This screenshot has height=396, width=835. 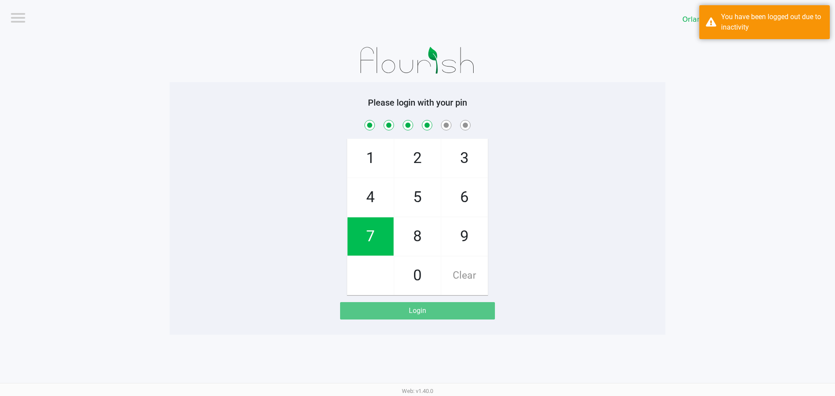 I want to click on span: 5, so click(x=417, y=197).